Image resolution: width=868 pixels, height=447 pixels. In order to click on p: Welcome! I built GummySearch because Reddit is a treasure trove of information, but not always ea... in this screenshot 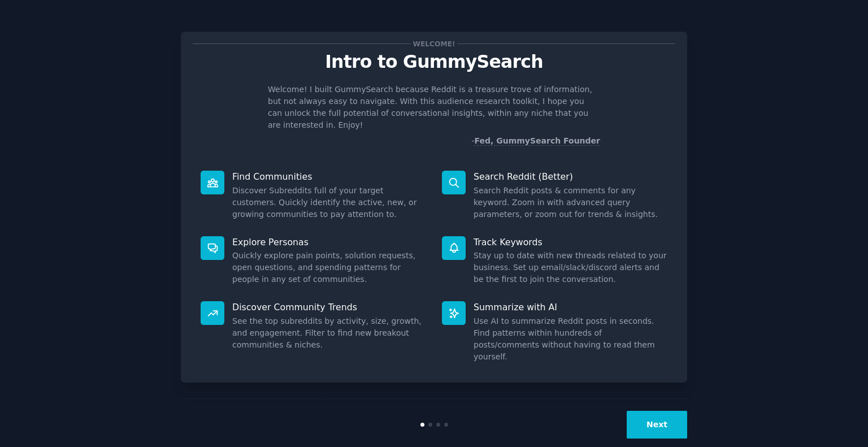, I will do `click(434, 108)`.